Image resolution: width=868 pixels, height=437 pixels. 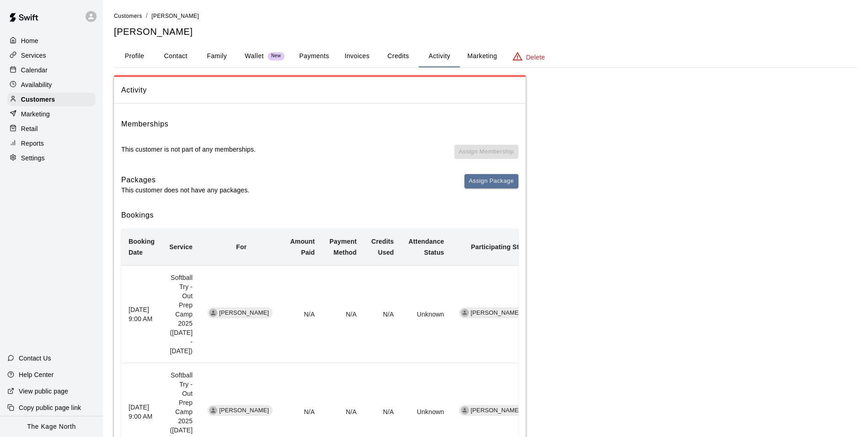 What do you see at coordinates (30, 41) in the screenshot?
I see `p: Home` at bounding box center [30, 41].